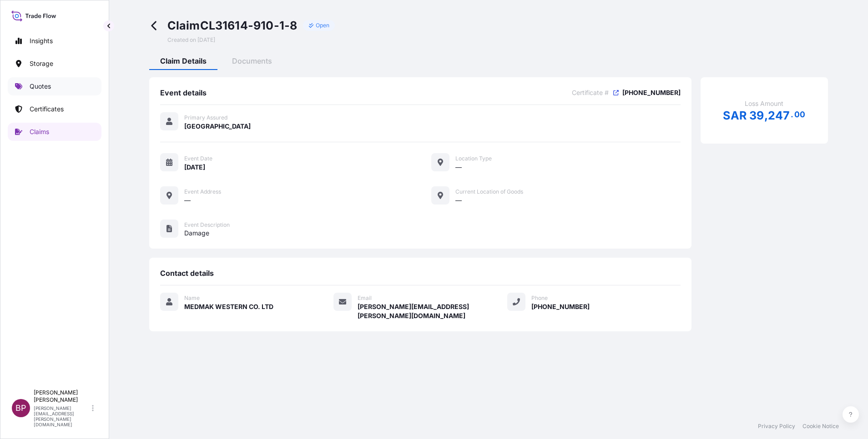  I want to click on p: Quotes, so click(40, 86).